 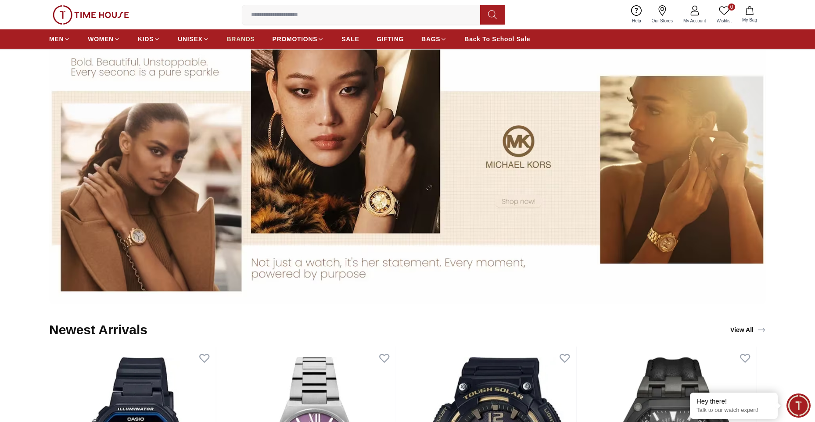 I want to click on a: Help, so click(x=637, y=14).